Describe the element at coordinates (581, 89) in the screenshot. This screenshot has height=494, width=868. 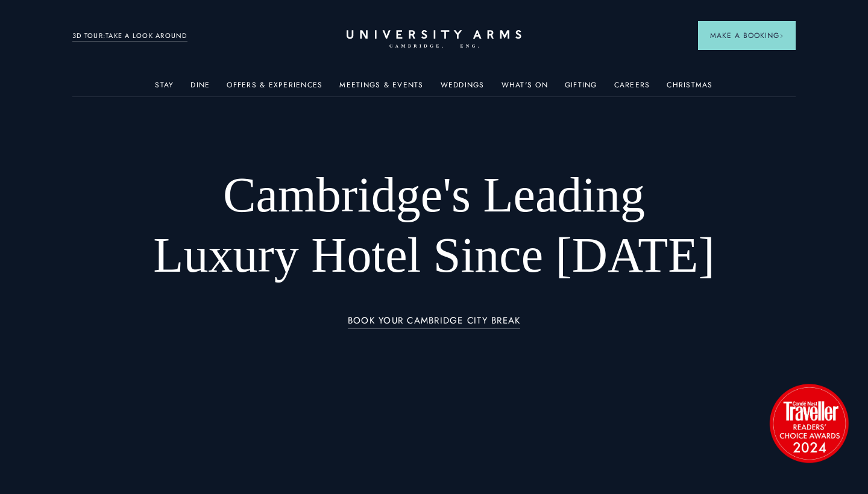
I see `a: Gifting` at that location.